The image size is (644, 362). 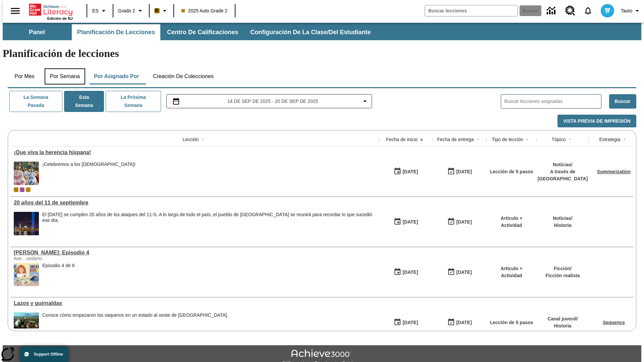 What do you see at coordinates (608, 11) in the screenshot?
I see `button: Escoja un nuevo avatar` at bounding box center [608, 11].